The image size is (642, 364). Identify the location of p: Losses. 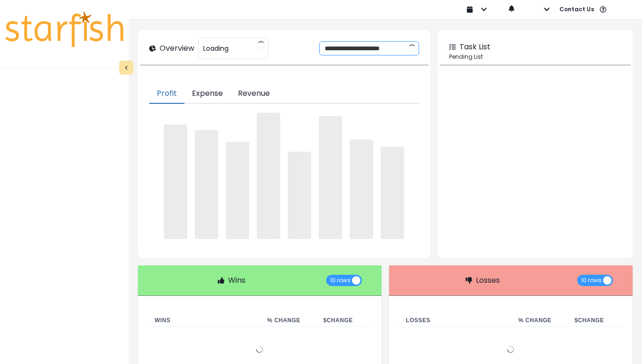
(488, 281).